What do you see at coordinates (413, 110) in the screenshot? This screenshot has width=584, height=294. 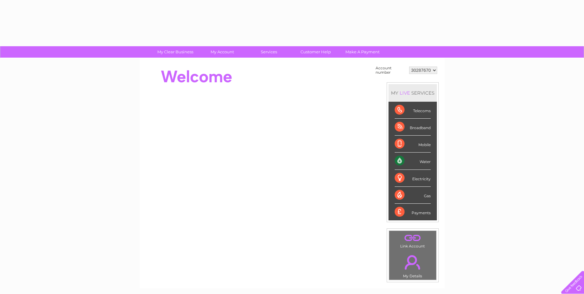 I see `div: Telecoms` at bounding box center [413, 110].